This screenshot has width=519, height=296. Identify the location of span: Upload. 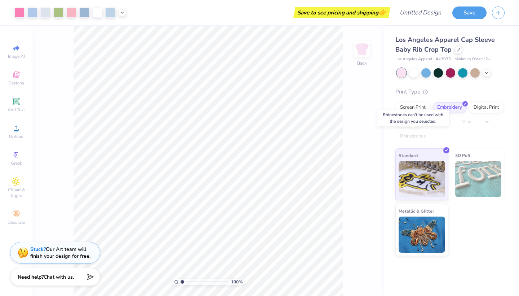
(16, 136).